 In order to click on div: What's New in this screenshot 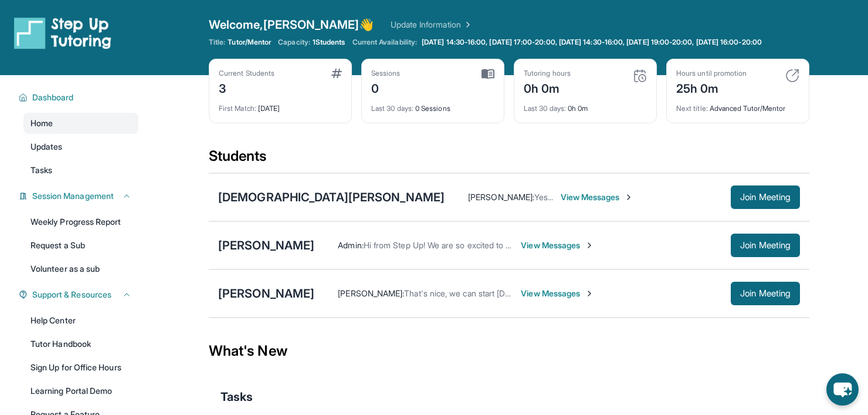, I will do `click(509, 351)`.